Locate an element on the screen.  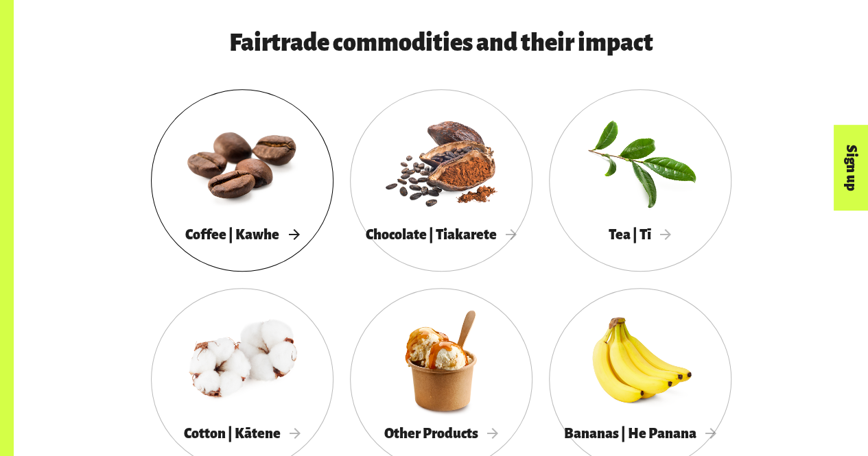
span: Tea | Tī is located at coordinates (639, 235).